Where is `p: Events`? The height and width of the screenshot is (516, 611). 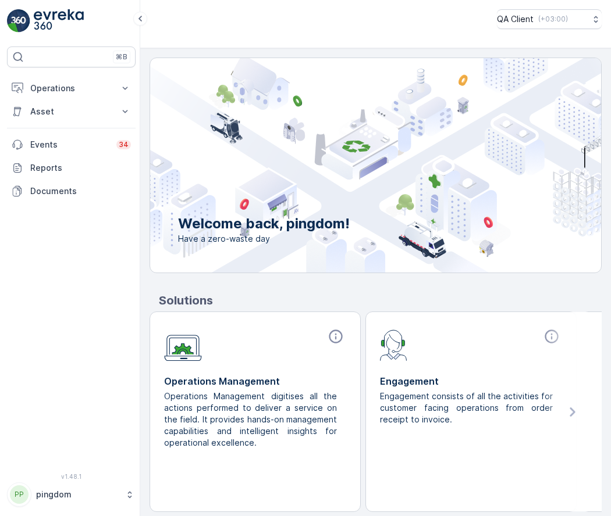 p: Events is located at coordinates (70, 145).